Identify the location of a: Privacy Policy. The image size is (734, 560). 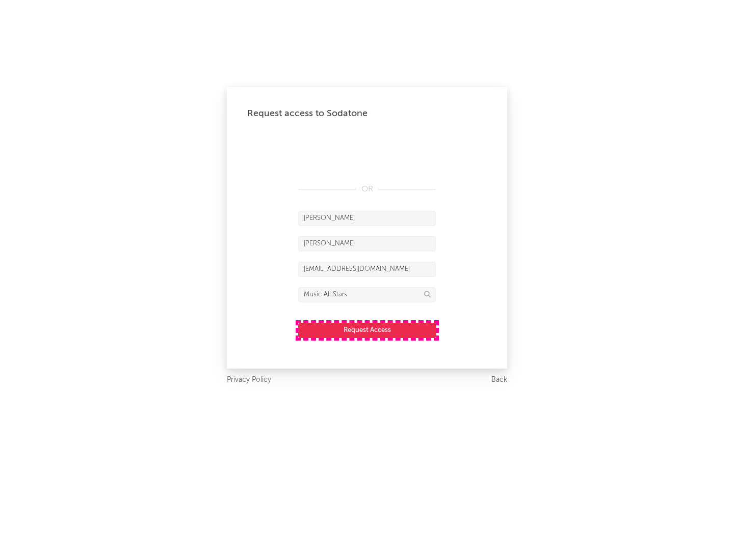
(248, 380).